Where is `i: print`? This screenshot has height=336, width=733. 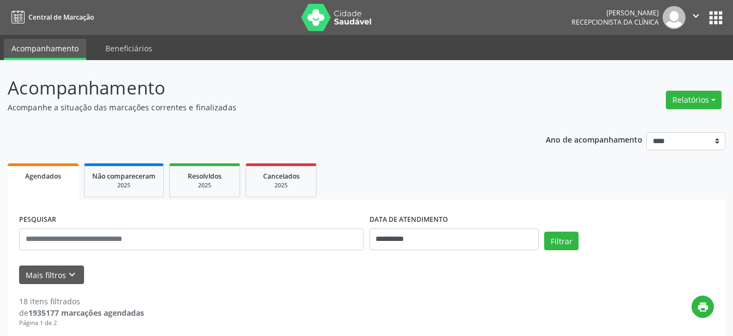 i: print is located at coordinates (703, 307).